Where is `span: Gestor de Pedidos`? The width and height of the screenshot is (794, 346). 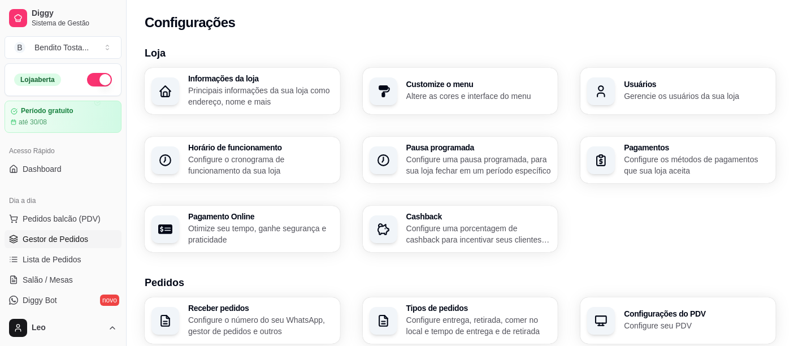 span: Gestor de Pedidos is located at coordinates (55, 239).